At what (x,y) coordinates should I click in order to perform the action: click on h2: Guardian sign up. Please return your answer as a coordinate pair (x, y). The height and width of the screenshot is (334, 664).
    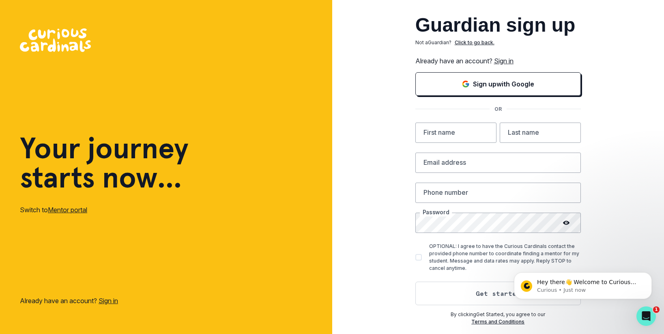
    Looking at the image, I should click on (498, 25).